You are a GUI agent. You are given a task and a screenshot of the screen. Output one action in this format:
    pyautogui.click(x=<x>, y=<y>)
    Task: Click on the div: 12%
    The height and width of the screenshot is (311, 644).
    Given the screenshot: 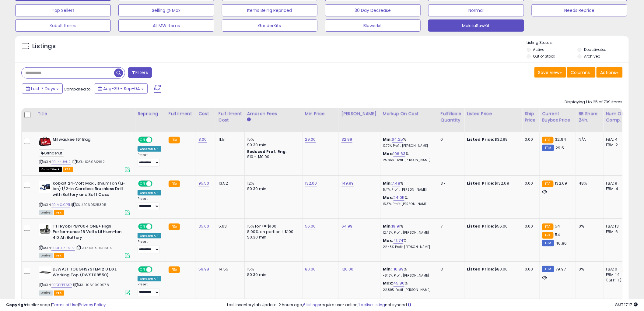 What is the action you would take?
    pyautogui.click(x=273, y=183)
    